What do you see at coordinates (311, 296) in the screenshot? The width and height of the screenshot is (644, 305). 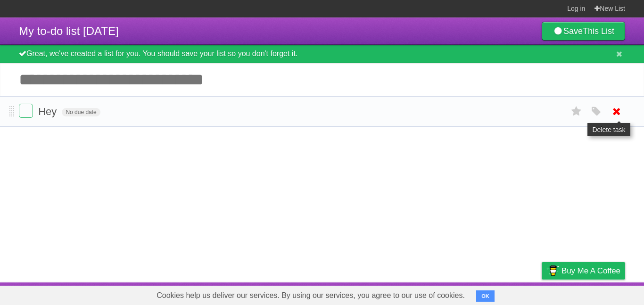 I see `span: Cookies help us deliver our services. By using our services, you agree to our use of cookies.` at bounding box center [311, 296].